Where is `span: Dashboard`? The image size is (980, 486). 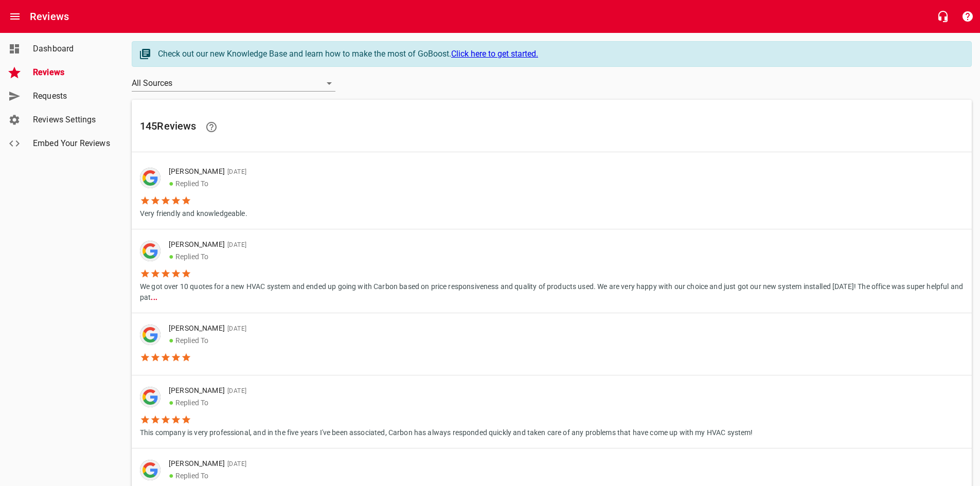 span: Dashboard is located at coordinates (72, 49).